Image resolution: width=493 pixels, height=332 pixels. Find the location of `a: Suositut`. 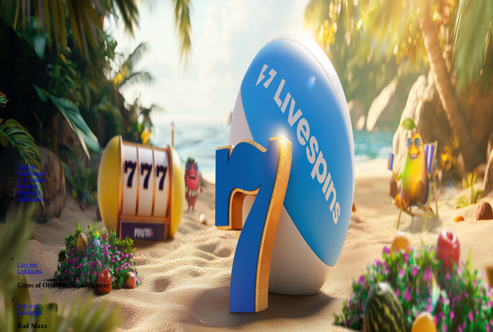

a: Suositut is located at coordinates (27, 166).